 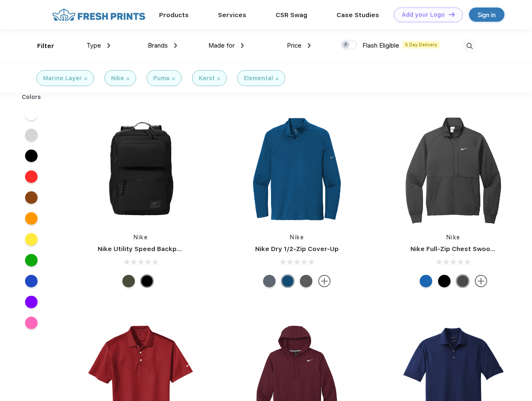 What do you see at coordinates (129, 281) in the screenshot?
I see `div: Cargo Khaki` at bounding box center [129, 281].